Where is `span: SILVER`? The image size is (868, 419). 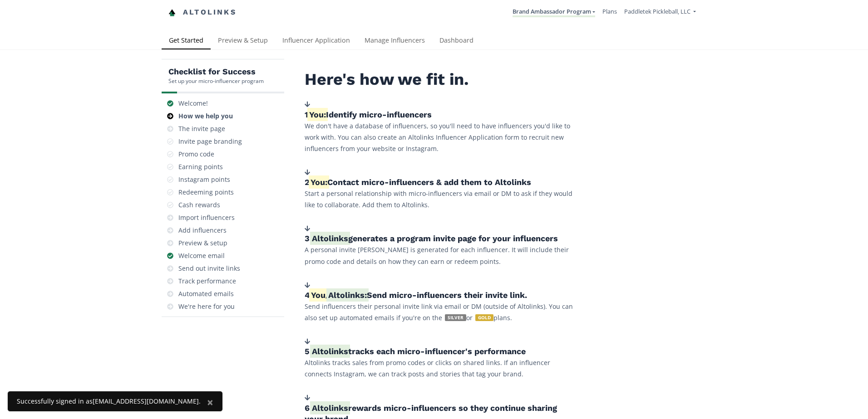
span: SILVER is located at coordinates (456, 317).